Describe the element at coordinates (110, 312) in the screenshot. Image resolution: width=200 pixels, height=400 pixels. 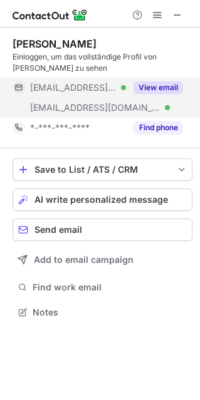
I see `span: Notes` at that location.